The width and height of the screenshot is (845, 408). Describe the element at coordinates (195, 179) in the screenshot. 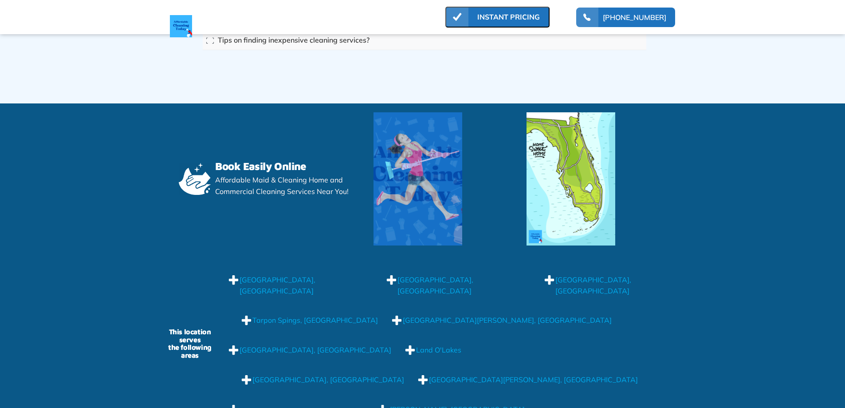

I see `img: Hand affordable cleaning today` at that location.